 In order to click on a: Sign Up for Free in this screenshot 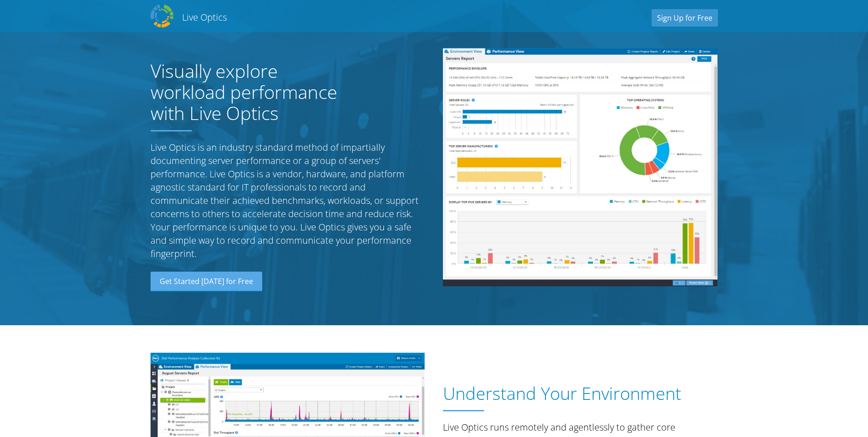, I will do `click(685, 18)`.